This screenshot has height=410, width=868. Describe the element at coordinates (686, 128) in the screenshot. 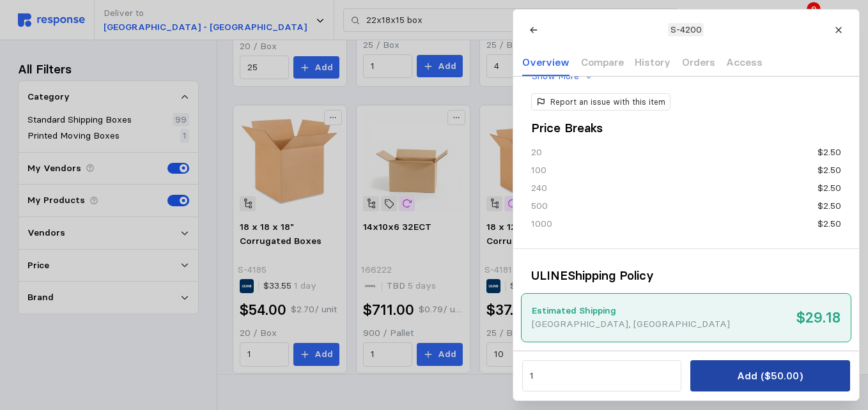

I see `h3: Price Breaks` at that location.